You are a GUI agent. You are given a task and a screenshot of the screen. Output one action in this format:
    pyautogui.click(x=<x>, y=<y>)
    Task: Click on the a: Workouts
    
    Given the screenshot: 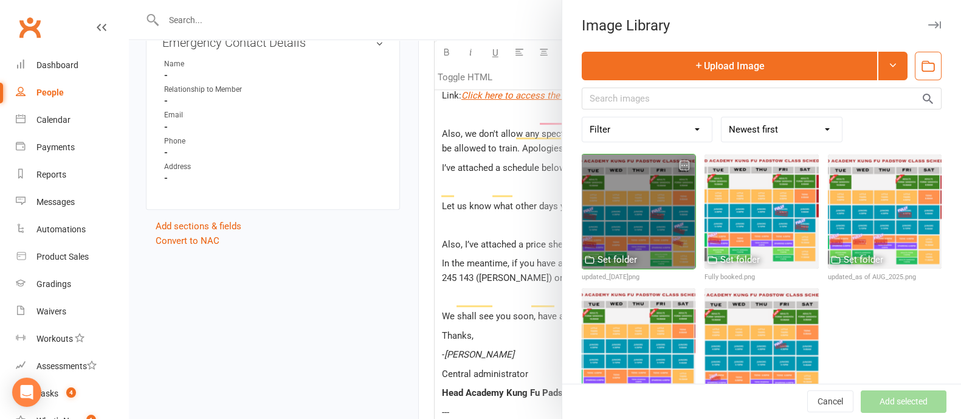 What is the action you would take?
    pyautogui.click(x=72, y=339)
    